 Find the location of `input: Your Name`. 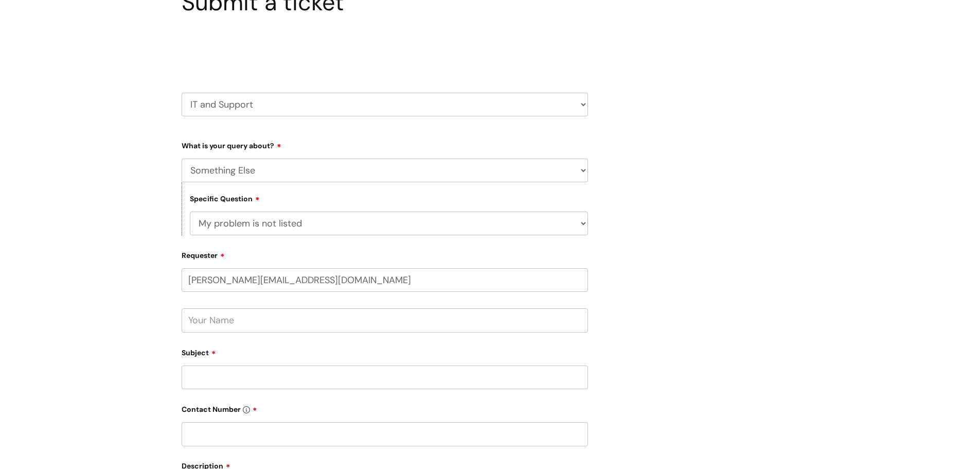

input: Your Name is located at coordinates (385, 320).